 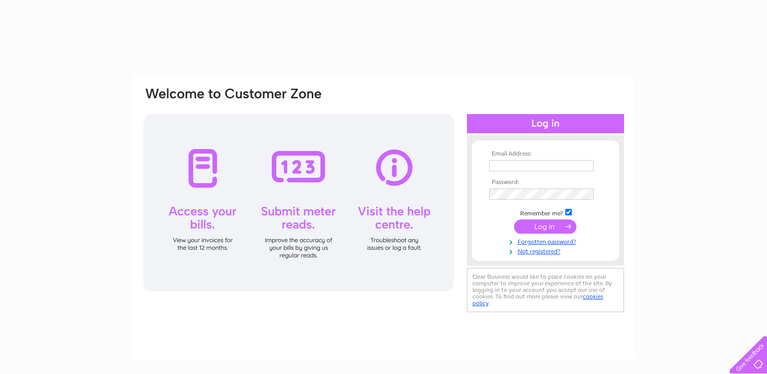 What do you see at coordinates (545, 154) in the screenshot?
I see `th: Email Address:` at bounding box center [545, 154].